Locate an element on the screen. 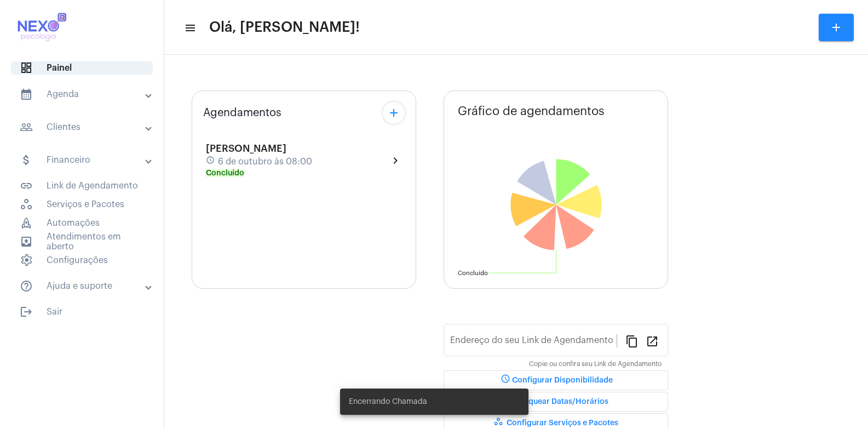 This screenshot has height=428, width=868. span: Link de Agendamento is located at coordinates (82, 186).